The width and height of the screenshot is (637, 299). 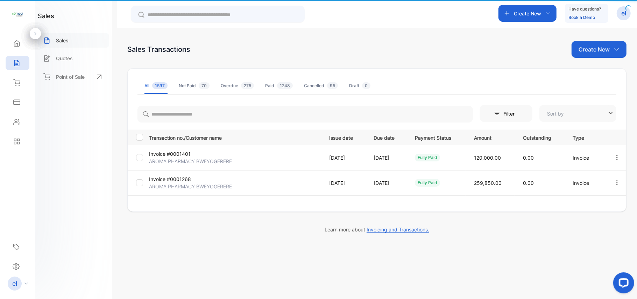 I want to click on a: Sales, so click(x=73, y=40).